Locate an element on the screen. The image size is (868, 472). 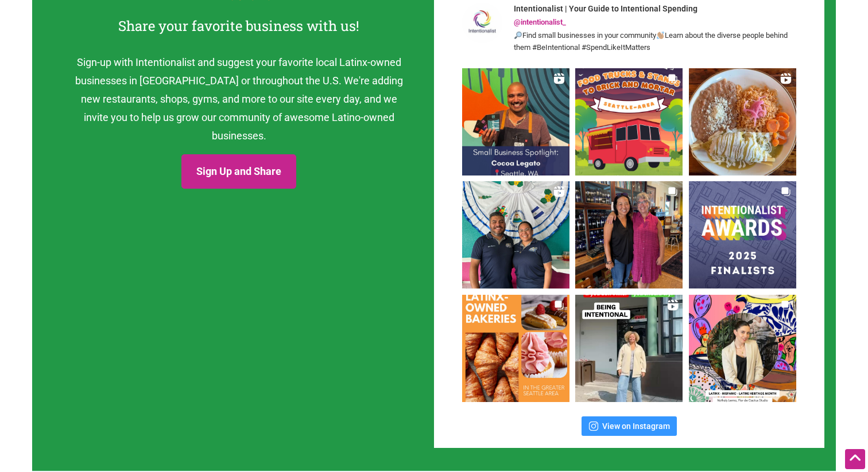
h5: Intentionalist | Your Guide to Intentional Spending is located at coordinates (654, 9).